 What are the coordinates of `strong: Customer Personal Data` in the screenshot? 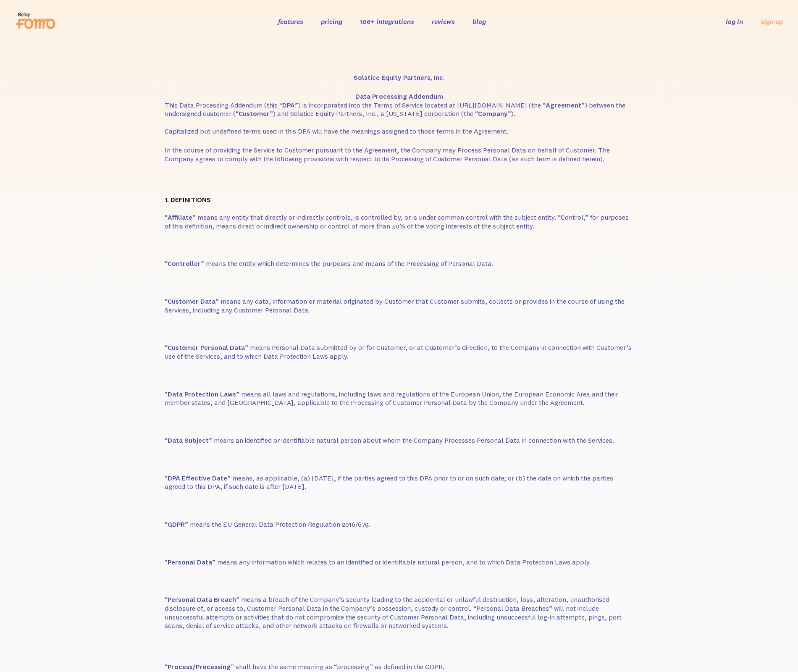 It's located at (206, 347).